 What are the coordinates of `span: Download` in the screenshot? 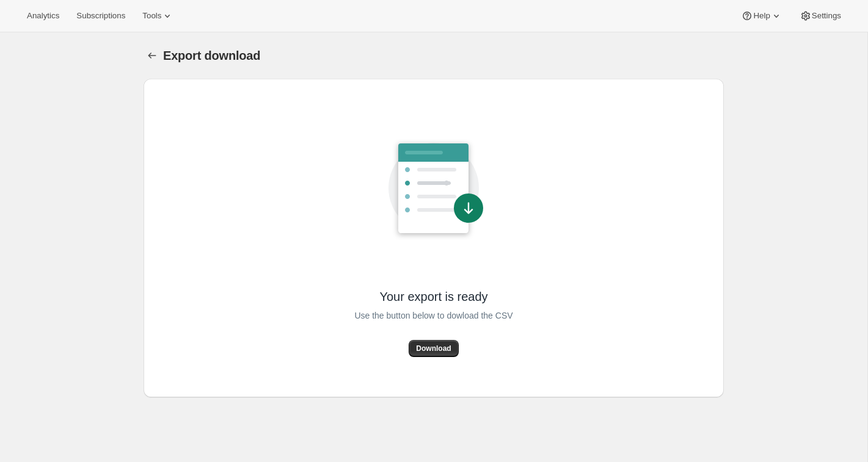 It's located at (433, 349).